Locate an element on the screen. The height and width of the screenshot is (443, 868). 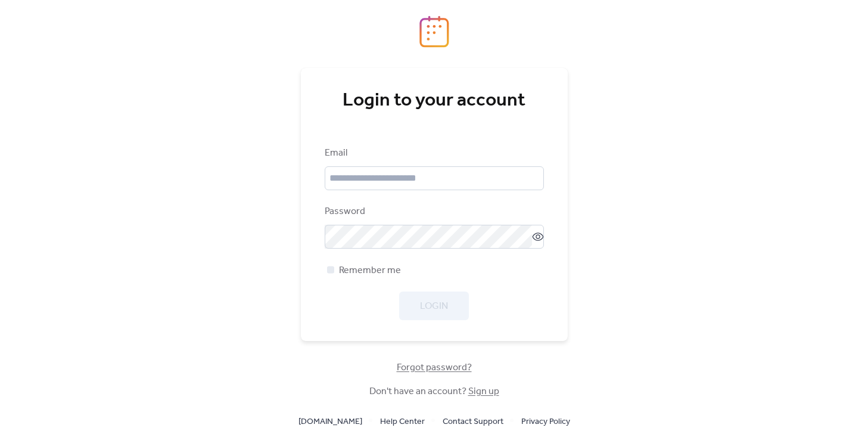
span: Help Center is located at coordinates (402, 422).